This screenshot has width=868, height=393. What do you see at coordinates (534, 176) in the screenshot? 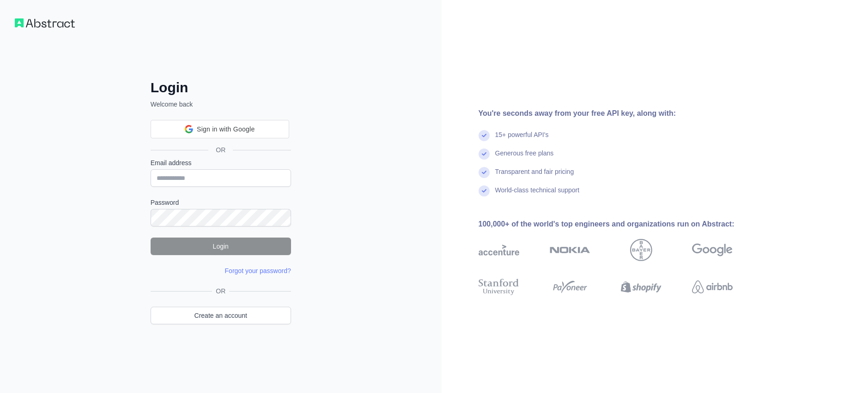
I see `div: Transparent and fair pricing` at bounding box center [534, 176].